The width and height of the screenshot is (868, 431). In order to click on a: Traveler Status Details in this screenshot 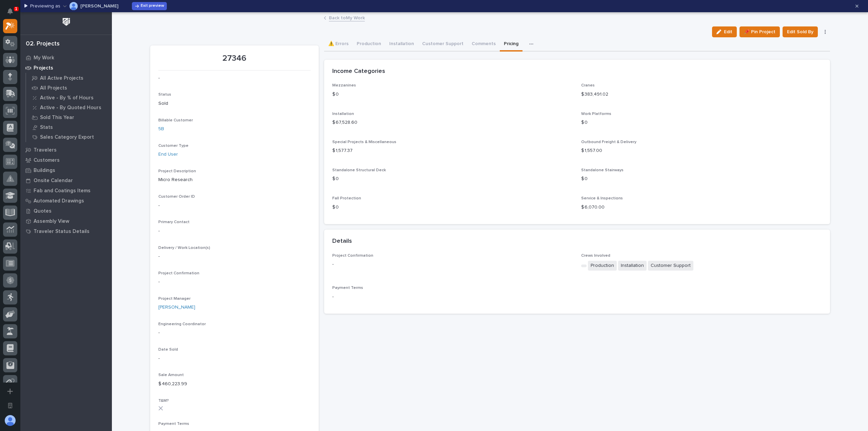, I will do `click(66, 232)`.